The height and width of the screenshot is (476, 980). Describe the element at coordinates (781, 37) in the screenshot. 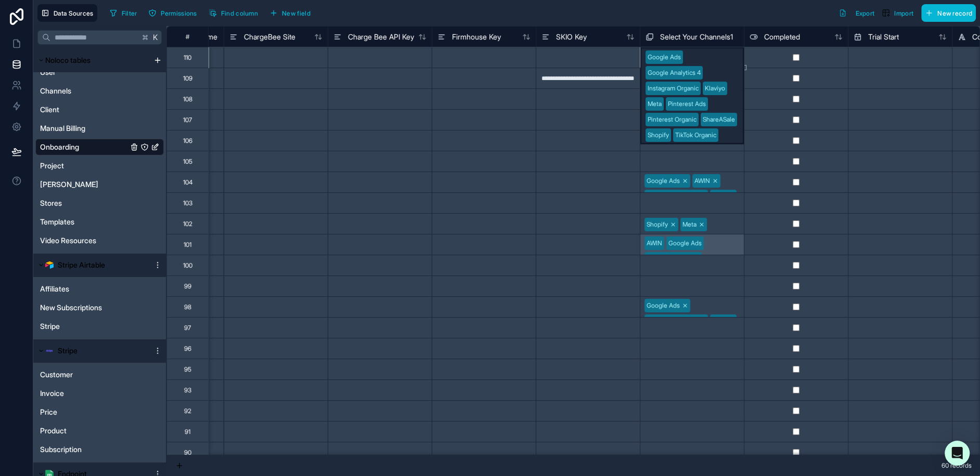

I see `span: Completed` at that location.